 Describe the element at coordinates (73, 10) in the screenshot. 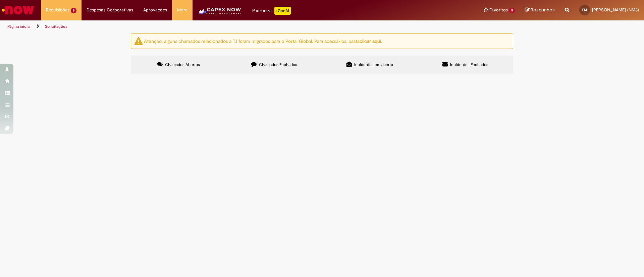

I see `span: 8` at that location.